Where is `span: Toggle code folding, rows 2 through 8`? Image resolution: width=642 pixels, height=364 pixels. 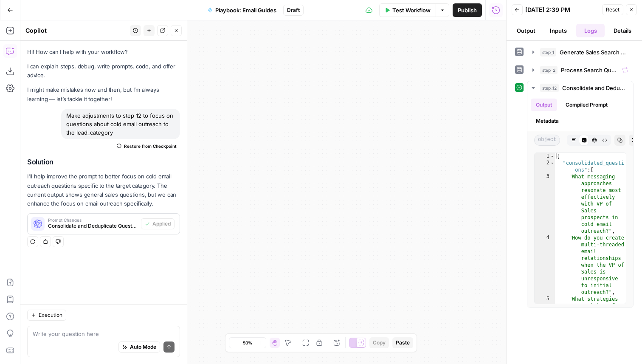
span: Toggle code folding, rows 2 through 8 is located at coordinates (552, 163).